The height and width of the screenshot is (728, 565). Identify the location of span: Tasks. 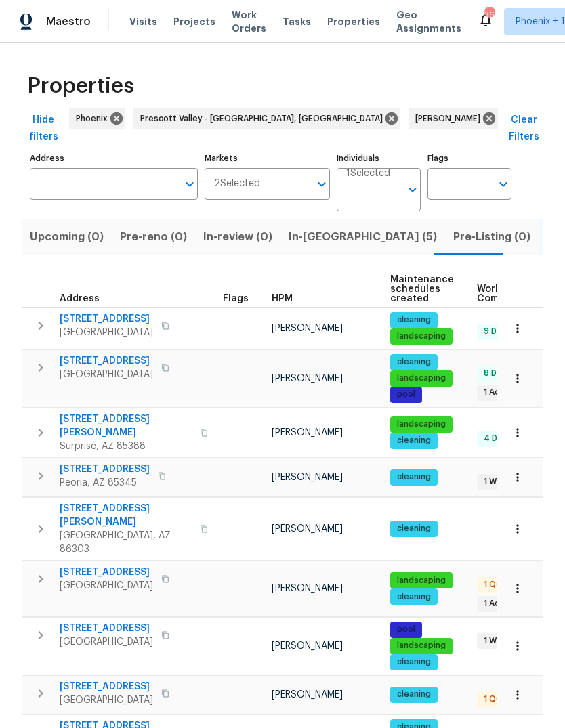
(296, 22).